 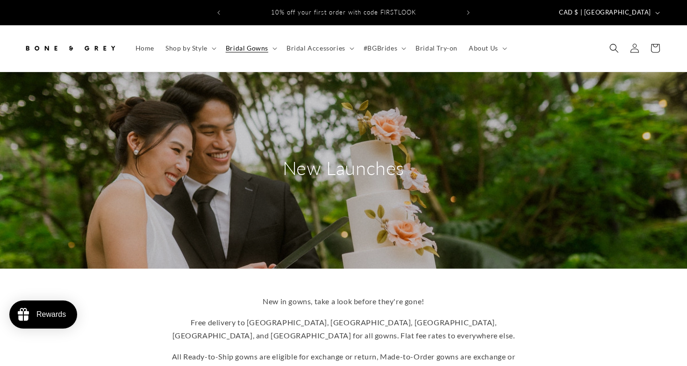 I want to click on a: Home, so click(x=145, y=48).